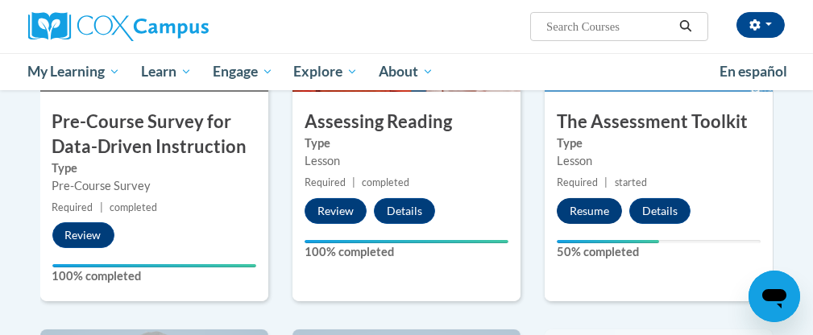 The width and height of the screenshot is (813, 335). Describe the element at coordinates (73, 72) in the screenshot. I see `span: My Learning` at that location.